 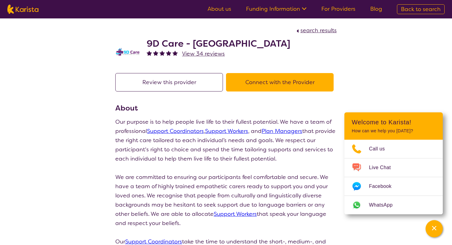 I want to click on div: Channel Menu, so click(x=393, y=163).